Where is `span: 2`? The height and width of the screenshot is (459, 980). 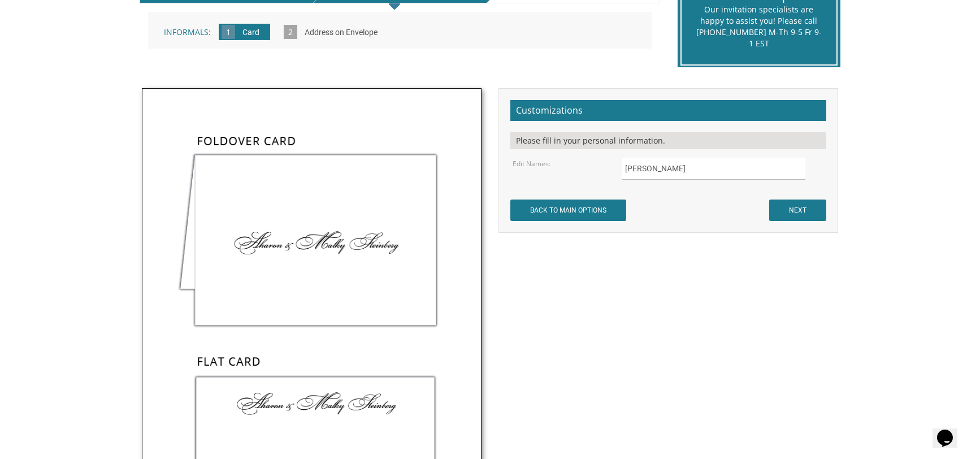
span: 2 is located at coordinates (291, 32).